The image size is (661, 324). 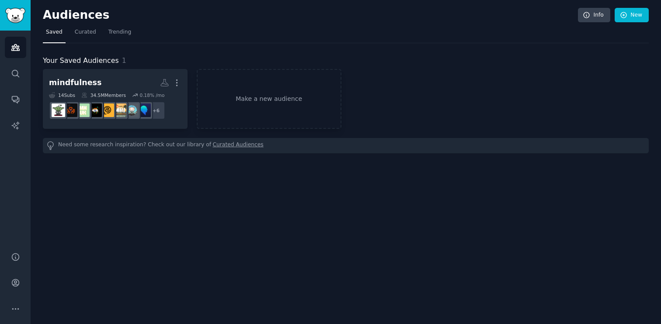 I want to click on img: MentalHealthUK, so click(x=83, y=110).